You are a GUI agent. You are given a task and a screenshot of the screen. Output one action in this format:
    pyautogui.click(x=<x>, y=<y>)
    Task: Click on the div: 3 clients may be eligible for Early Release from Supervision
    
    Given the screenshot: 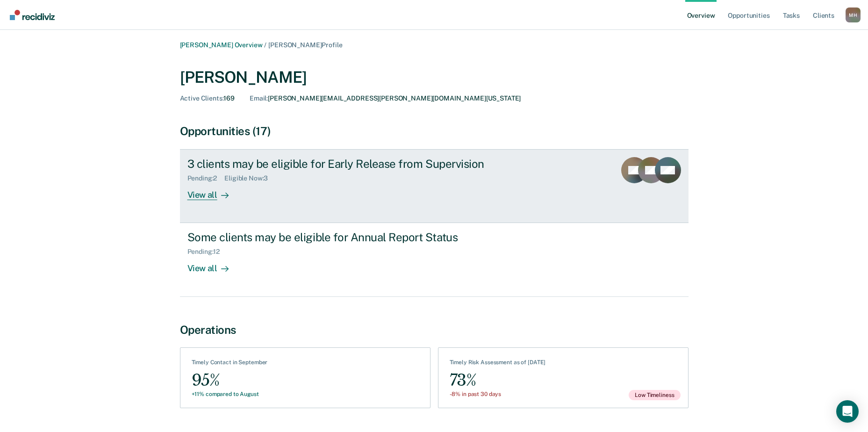 What is the action you would take?
    pyautogui.click(x=352, y=164)
    